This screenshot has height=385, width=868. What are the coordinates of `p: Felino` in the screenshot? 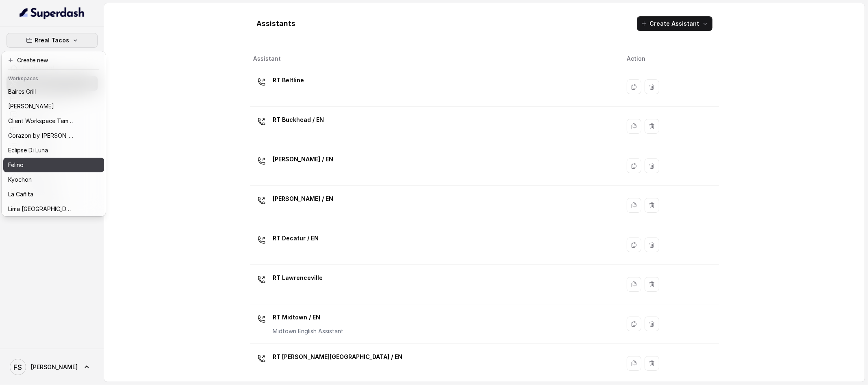 It's located at (16, 165).